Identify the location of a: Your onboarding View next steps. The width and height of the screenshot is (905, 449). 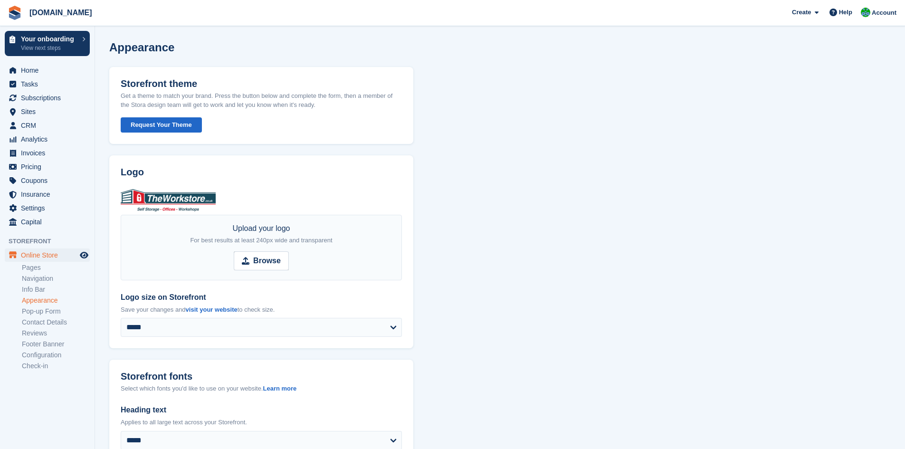
(47, 43).